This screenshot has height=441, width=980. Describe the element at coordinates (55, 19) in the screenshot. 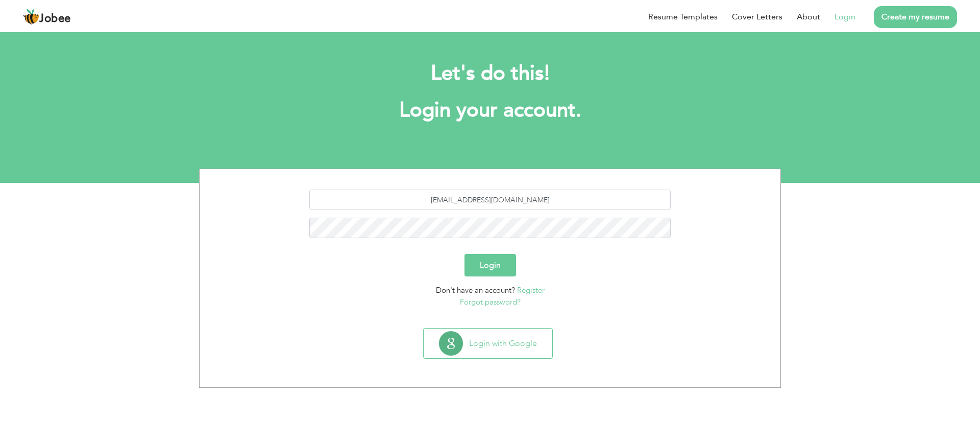

I see `span: Jobee` at that location.